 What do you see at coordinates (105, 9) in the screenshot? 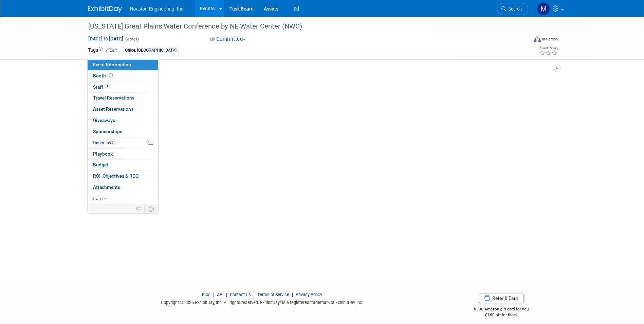
I see `img: ExhibitDay` at bounding box center [105, 9].